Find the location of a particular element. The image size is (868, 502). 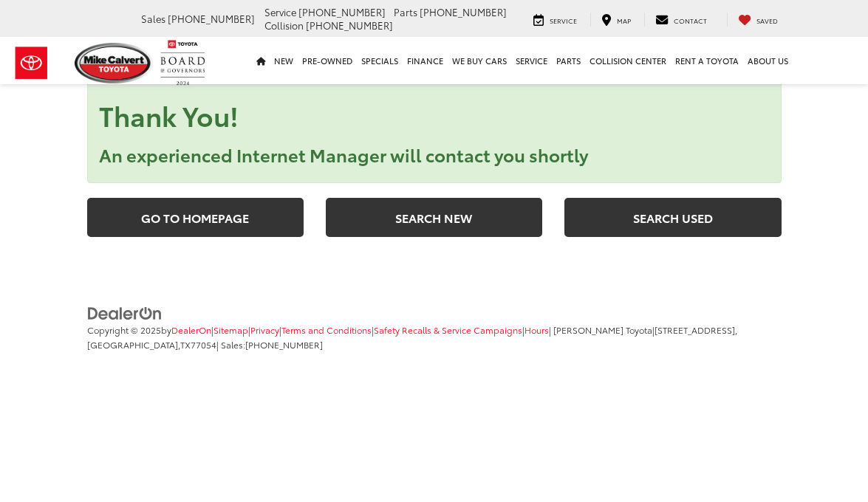

strong: Thank You! is located at coordinates (168, 114).